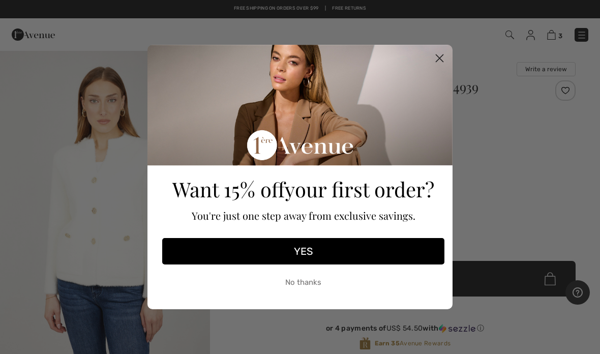 This screenshot has height=354, width=600. Describe the element at coordinates (360, 189) in the screenshot. I see `span: your first order?` at that location.